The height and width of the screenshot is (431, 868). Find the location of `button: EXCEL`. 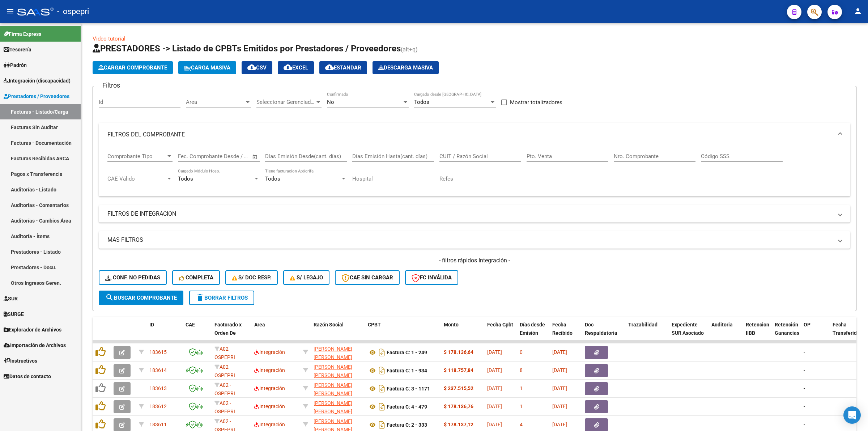

button: EXCEL is located at coordinates (296, 67).